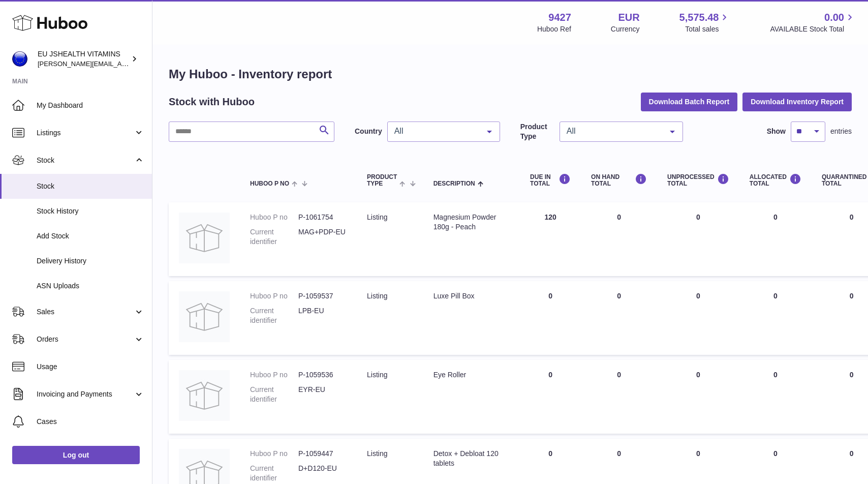 The image size is (868, 484). I want to click on span: Listings, so click(85, 132).